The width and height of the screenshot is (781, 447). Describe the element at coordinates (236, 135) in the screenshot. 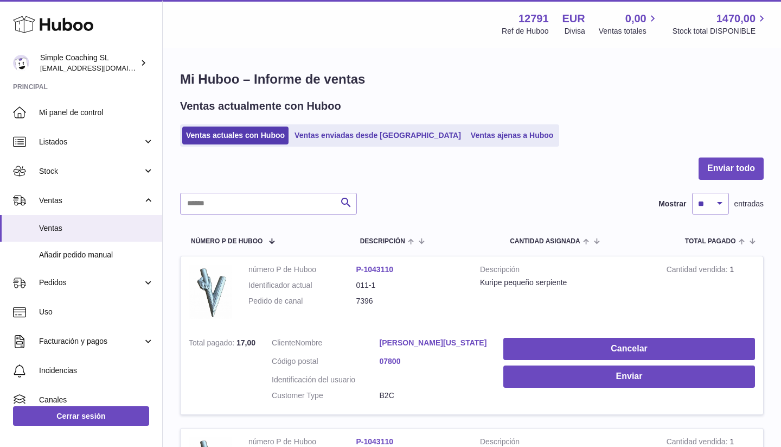

I see `a: Ventas actuales con Huboo` at that location.